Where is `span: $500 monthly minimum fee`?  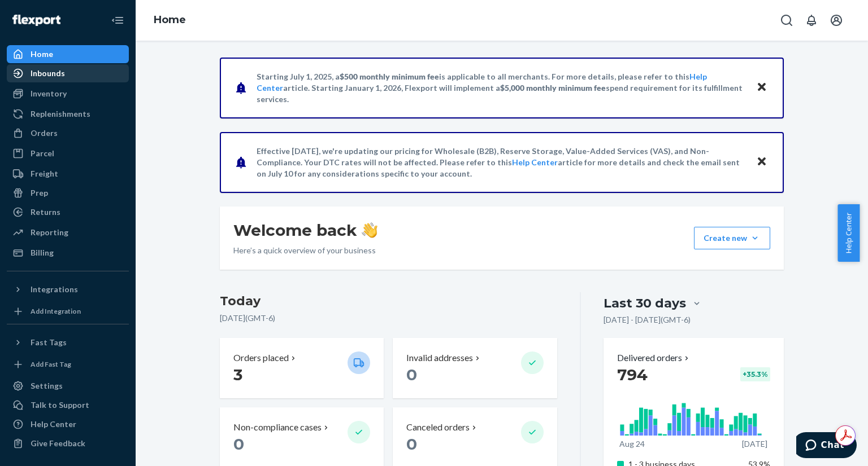
span: $500 monthly minimum fee is located at coordinates (389, 76).